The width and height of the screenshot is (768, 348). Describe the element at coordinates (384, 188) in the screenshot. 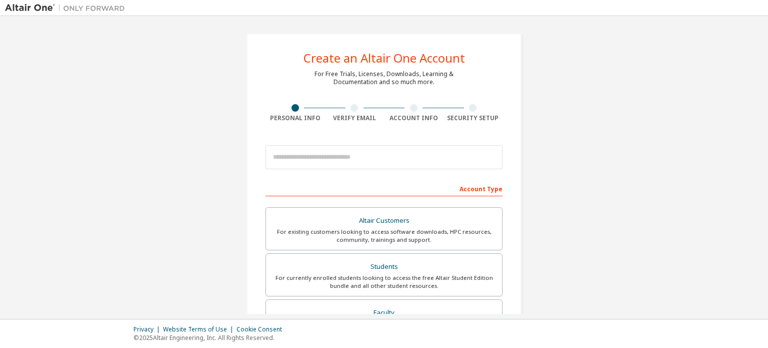

I see `div: Account Type` at that location.